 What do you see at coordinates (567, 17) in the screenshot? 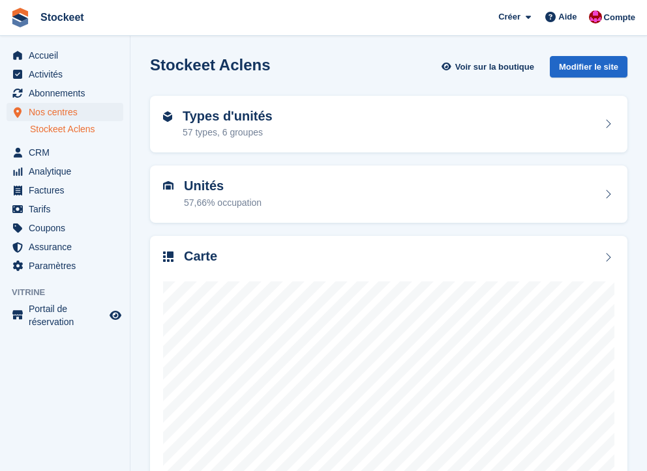
I see `span: Aide` at bounding box center [567, 17].